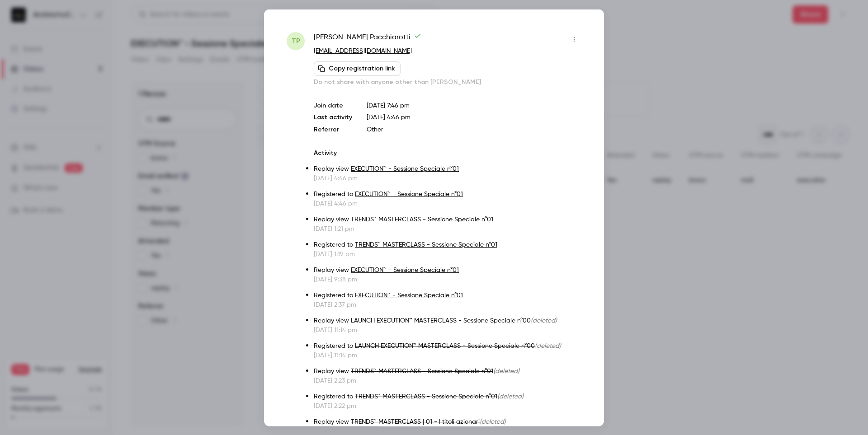  I want to click on p: Activity, so click(448, 153).